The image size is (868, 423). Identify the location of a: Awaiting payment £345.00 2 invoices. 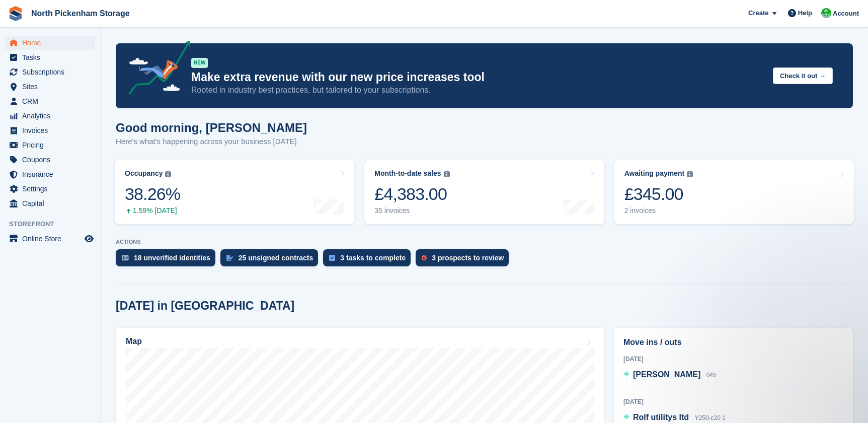
(734, 192).